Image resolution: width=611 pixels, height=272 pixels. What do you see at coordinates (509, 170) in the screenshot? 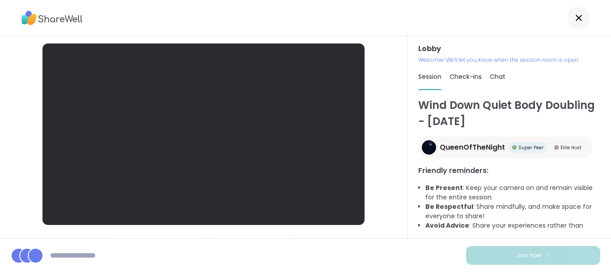
I see `h3: Friendly reminders:` at bounding box center [509, 170].